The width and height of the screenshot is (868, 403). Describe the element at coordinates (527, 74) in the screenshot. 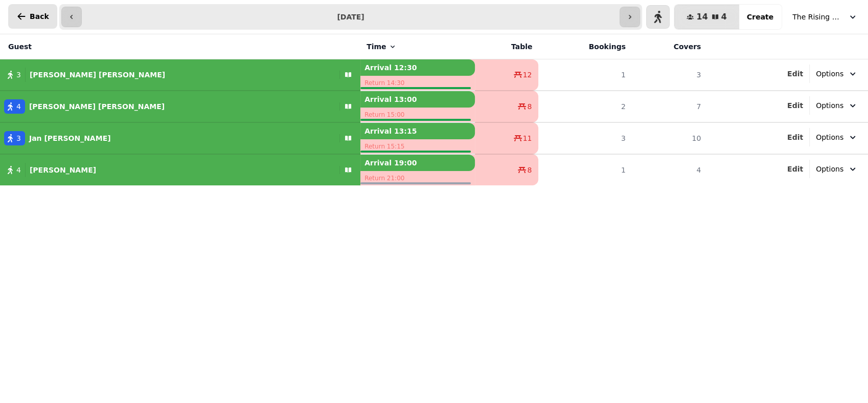

I see `span: 12` at that location.